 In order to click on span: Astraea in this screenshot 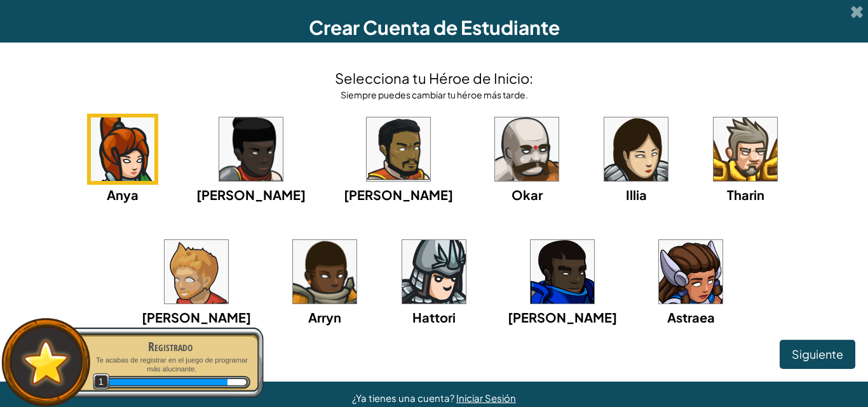, I will do `click(691, 317)`.